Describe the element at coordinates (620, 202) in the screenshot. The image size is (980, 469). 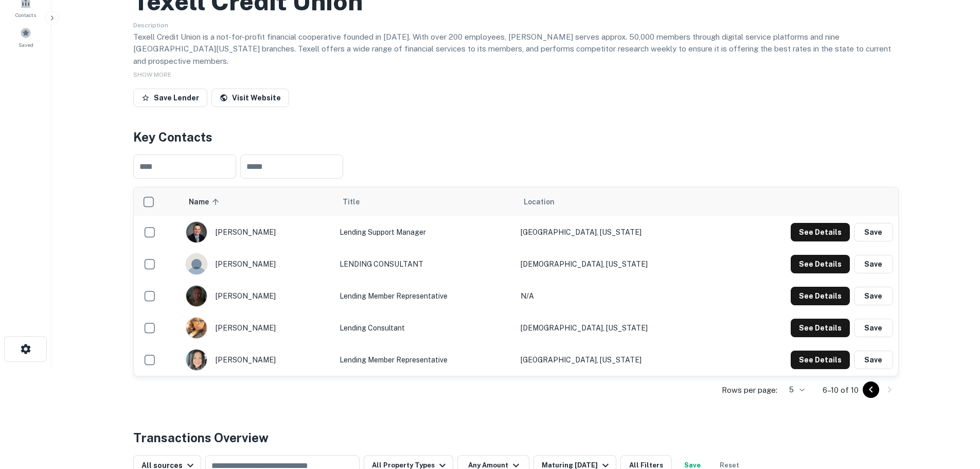
I see `th: Location` at that location.